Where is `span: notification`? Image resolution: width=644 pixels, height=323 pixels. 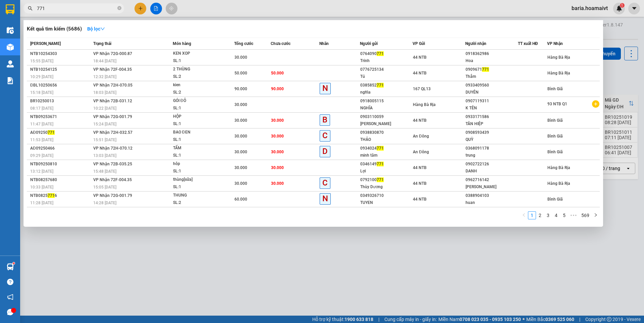 span: notification is located at coordinates (10, 297).